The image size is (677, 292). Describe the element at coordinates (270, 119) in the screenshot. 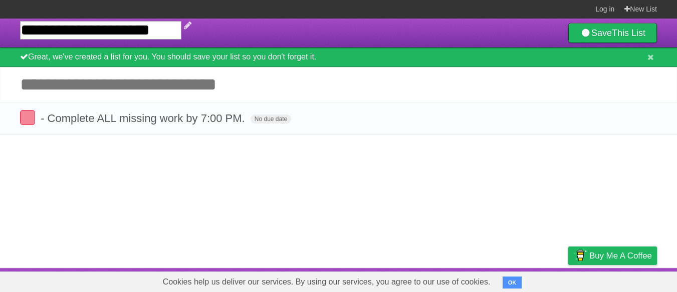

I see `span: No due date` at that location.